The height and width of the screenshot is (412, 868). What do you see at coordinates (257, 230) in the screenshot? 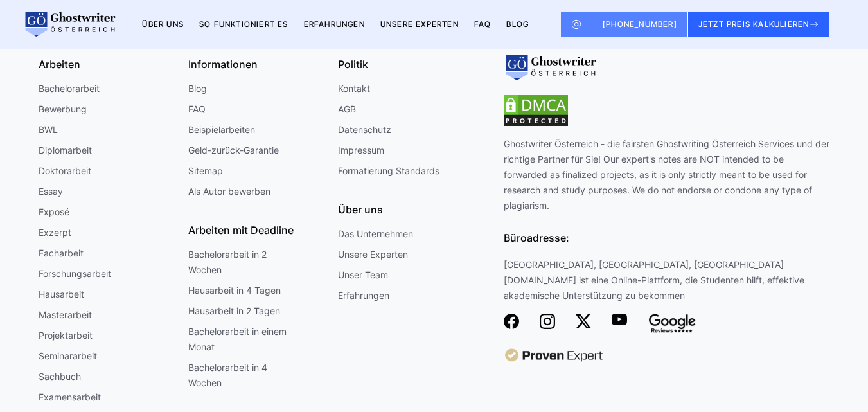
I see `div: Arbeiten mit Deadline` at bounding box center [257, 230].